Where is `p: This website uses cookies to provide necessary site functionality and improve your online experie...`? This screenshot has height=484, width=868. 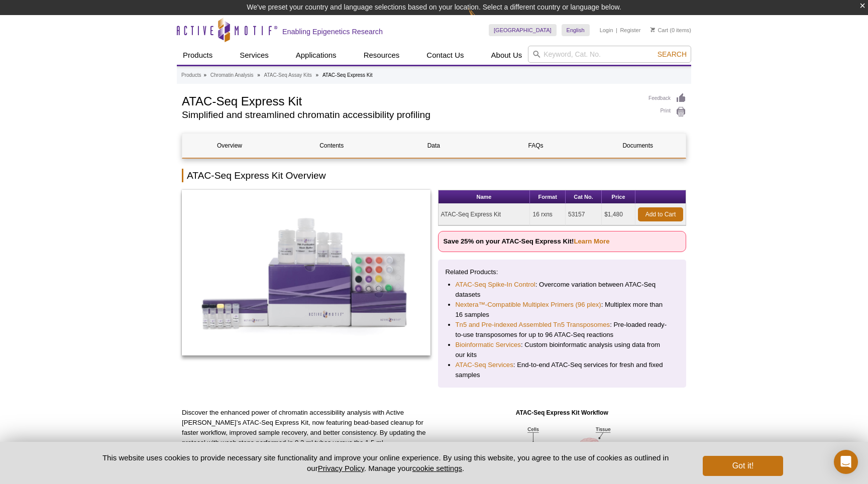
p: This website uses cookies to provide necessary site functionality and improve your online experie... is located at coordinates (385, 463).